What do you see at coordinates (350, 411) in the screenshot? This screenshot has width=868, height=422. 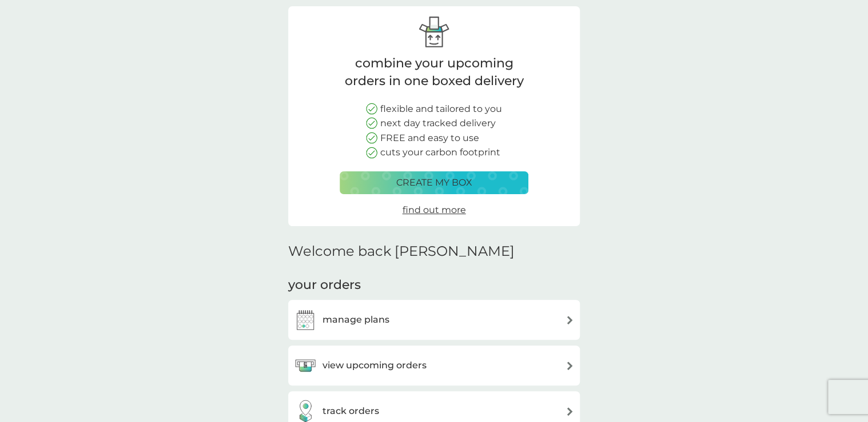 I see `h3: track orders` at bounding box center [350, 411].